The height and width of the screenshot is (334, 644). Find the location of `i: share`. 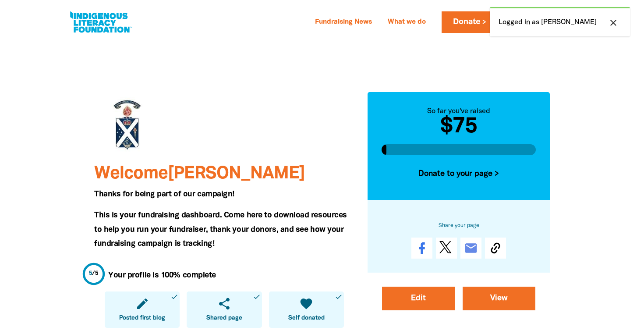

i: share is located at coordinates (224, 304).